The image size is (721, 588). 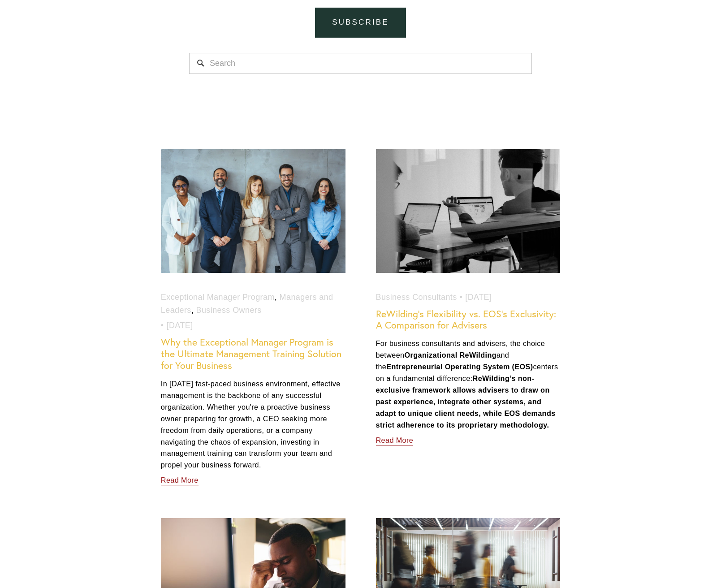 I want to click on a: ReWilding’s Flexibility vs. EOS’s Exclusivity: A Comparison for Advisers, so click(x=466, y=320).